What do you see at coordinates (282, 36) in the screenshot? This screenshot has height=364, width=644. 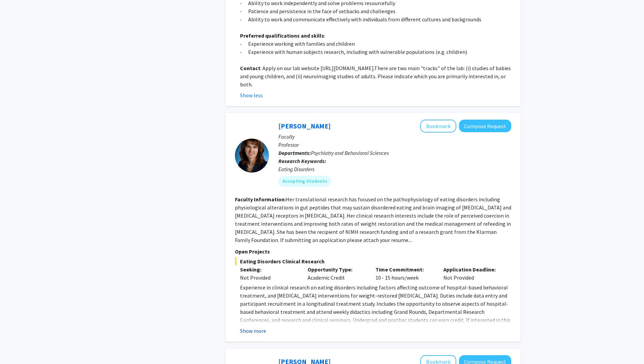 I see `strong: Preferred qualifications and skills` at bounding box center [282, 36].